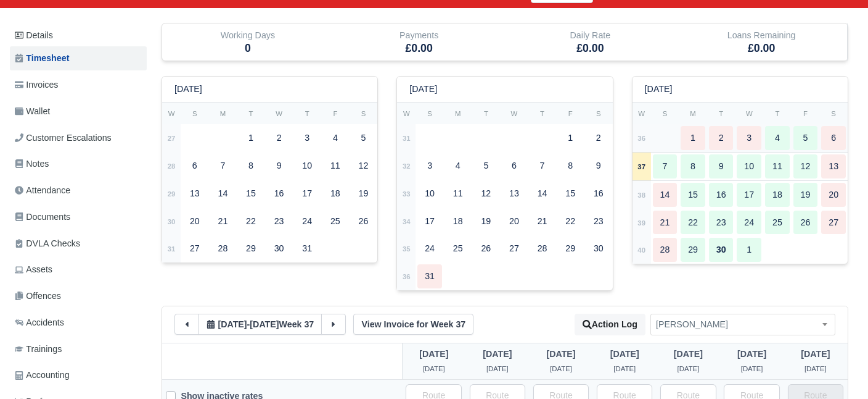  What do you see at coordinates (78, 243) in the screenshot?
I see `a: DVLA Checks` at bounding box center [78, 243].